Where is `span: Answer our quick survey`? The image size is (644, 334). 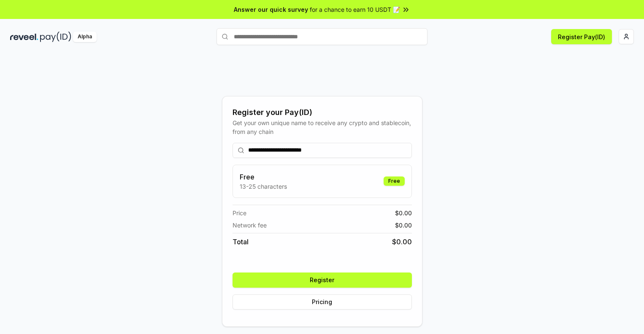
span: Answer our quick survey is located at coordinates (271, 9).